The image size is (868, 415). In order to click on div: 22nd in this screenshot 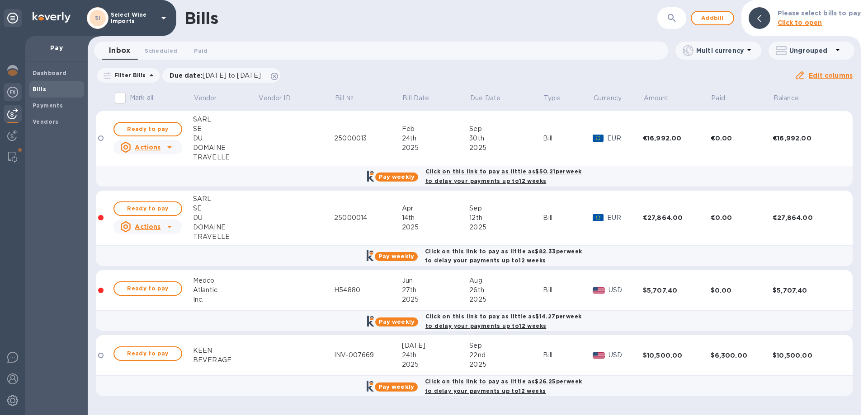, I will do `click(506, 355)`.